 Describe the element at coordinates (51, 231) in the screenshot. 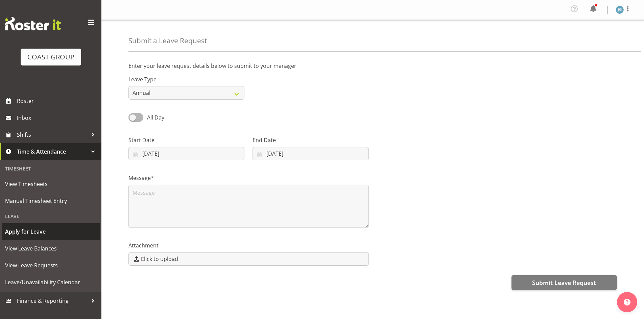

I see `span: Apply for Leave` at that location.